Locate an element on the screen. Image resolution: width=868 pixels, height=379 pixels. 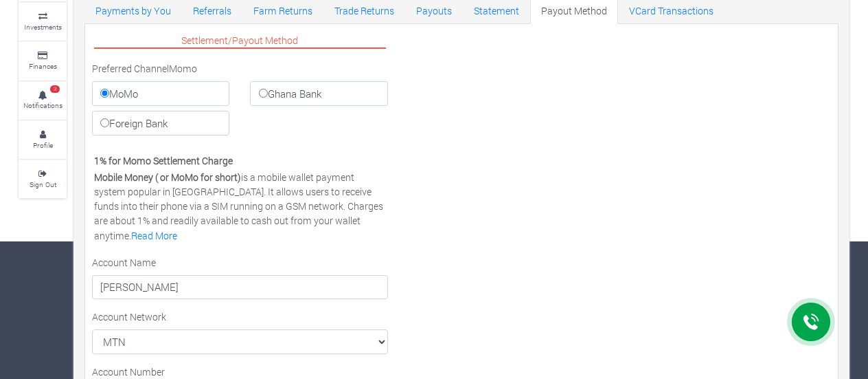
div: Momo is located at coordinates (239, 100).